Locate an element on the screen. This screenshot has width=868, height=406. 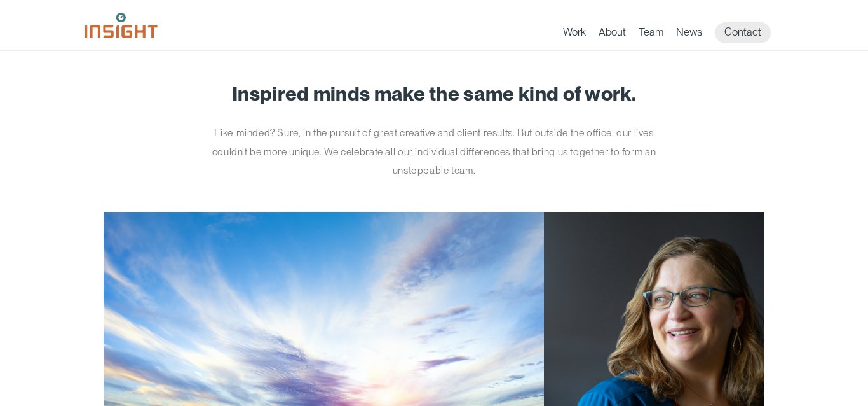
a: News is located at coordinates (689, 34).